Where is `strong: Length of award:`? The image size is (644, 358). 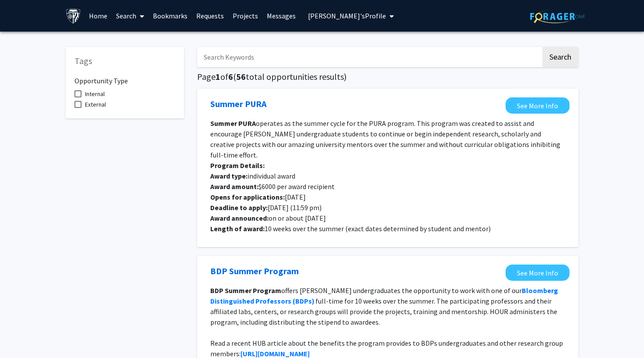
strong: Length of award: is located at coordinates (237, 229).